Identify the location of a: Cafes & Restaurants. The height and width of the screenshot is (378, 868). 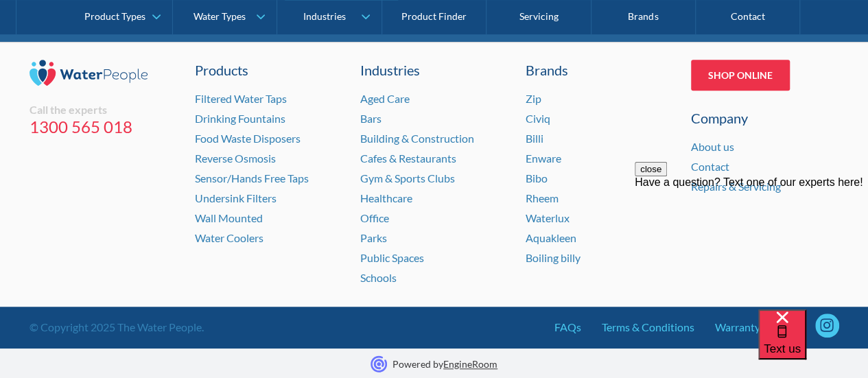
(409, 158).